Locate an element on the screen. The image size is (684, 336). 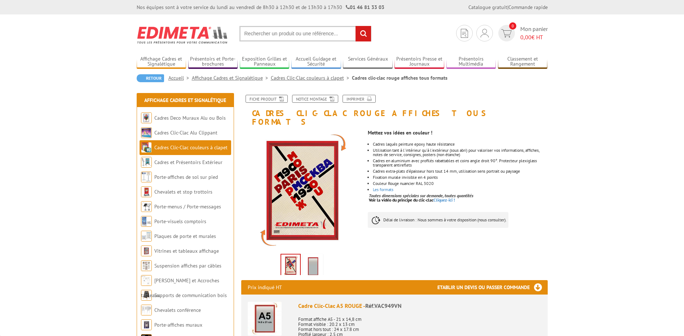
a: devis rapide 0 Mon panier 0,00€ HT is located at coordinates (522, 33).